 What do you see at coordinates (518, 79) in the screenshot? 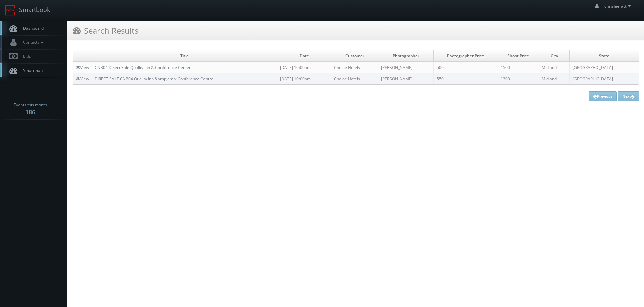
I see `td: 1300` at bounding box center [518, 79].